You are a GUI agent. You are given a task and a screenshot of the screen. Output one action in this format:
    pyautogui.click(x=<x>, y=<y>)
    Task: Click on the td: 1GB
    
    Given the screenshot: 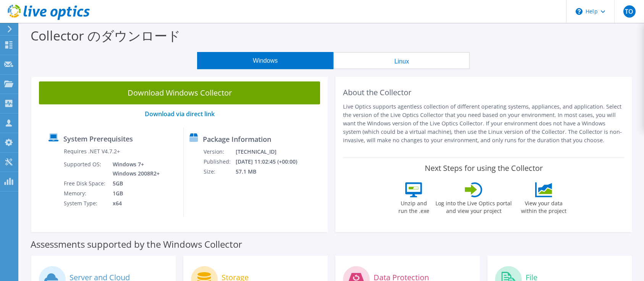 What is the action you would take?
    pyautogui.click(x=134, y=193)
    